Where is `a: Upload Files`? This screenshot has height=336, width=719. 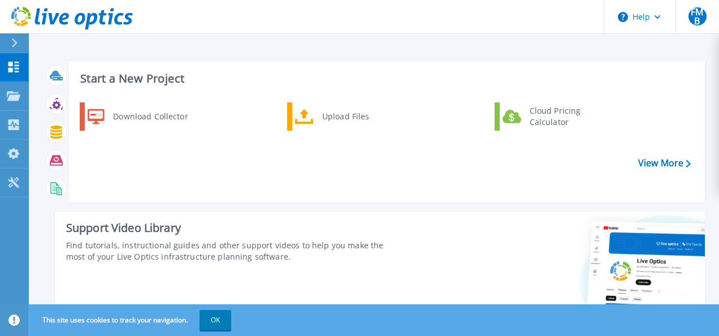
a: Upload Files is located at coordinates (345, 116).